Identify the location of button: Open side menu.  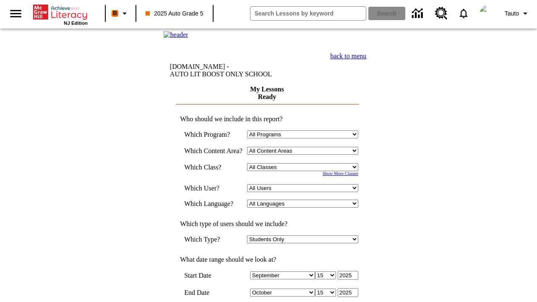
(16, 13).